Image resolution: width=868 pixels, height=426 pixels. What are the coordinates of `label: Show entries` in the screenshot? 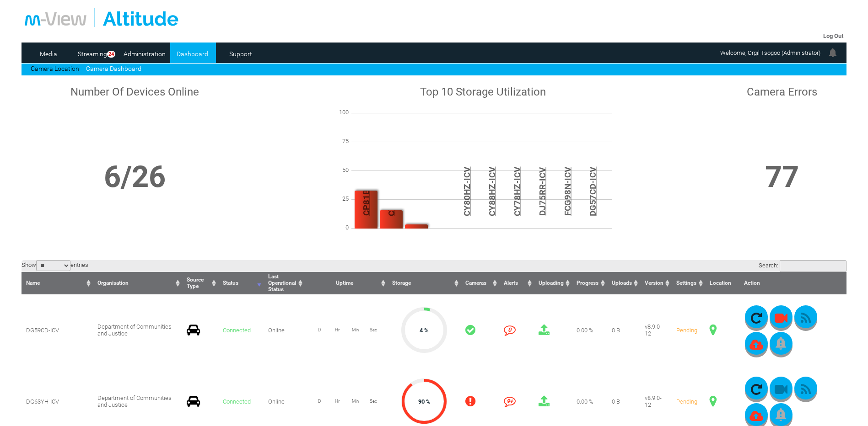 It's located at (55, 265).